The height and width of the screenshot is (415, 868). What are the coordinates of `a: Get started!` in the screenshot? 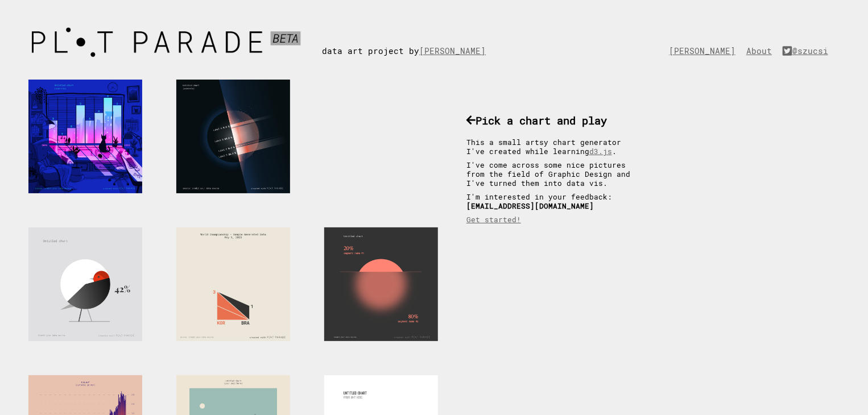 It's located at (494, 219).